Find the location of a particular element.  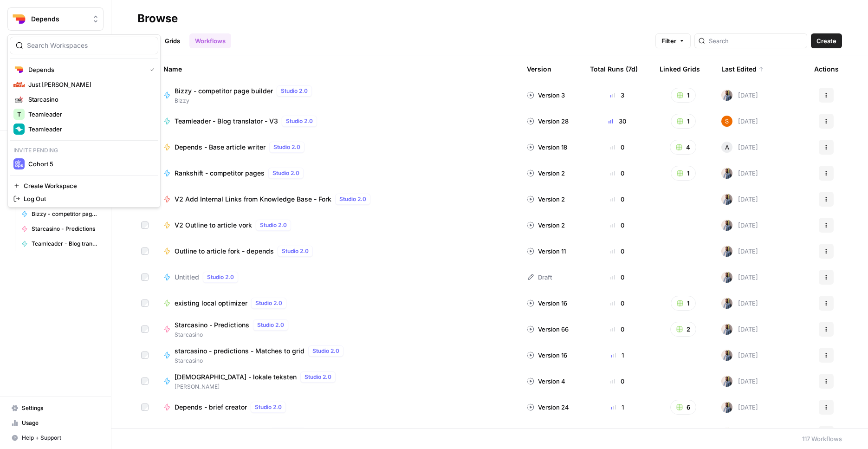

div: Version 11 is located at coordinates (546, 251).